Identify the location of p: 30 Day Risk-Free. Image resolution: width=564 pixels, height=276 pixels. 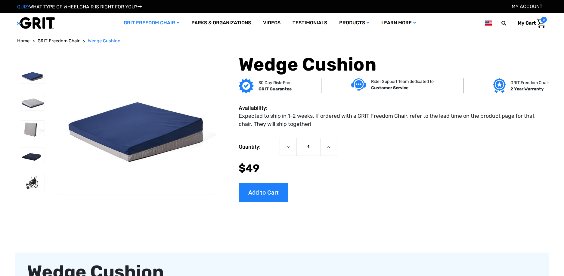
(275, 83).